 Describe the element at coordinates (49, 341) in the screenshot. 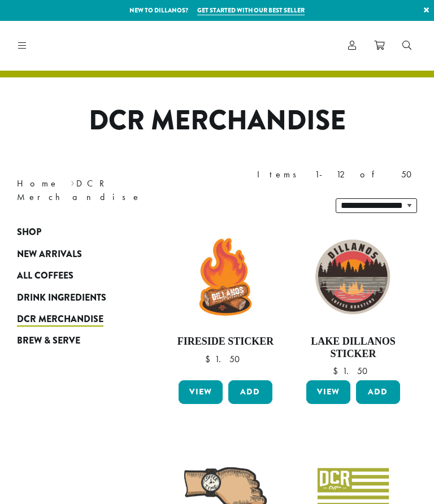

I see `span: Brew & Serve` at that location.